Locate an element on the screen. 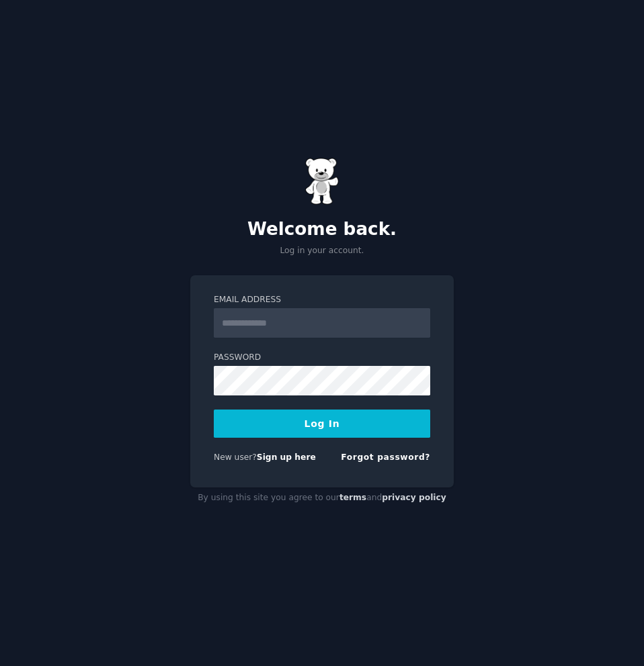 This screenshot has width=644, height=666. a: Sign up here is located at coordinates (287, 458).